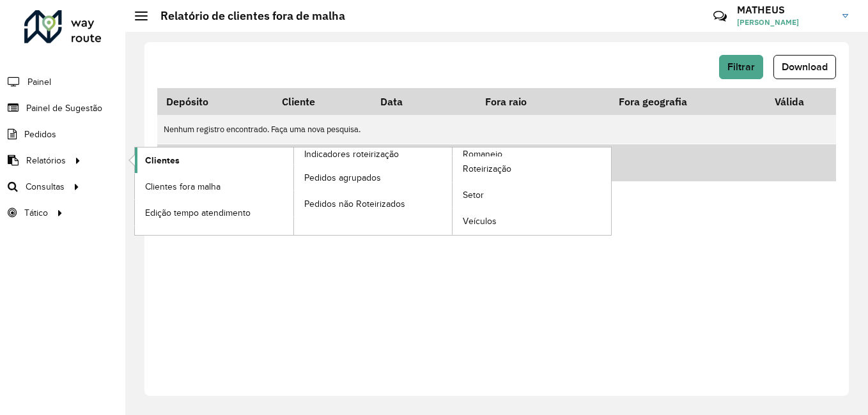 Image resolution: width=868 pixels, height=415 pixels. Describe the element at coordinates (351, 154) in the screenshot. I see `span: Indicadores roteirização` at that location.